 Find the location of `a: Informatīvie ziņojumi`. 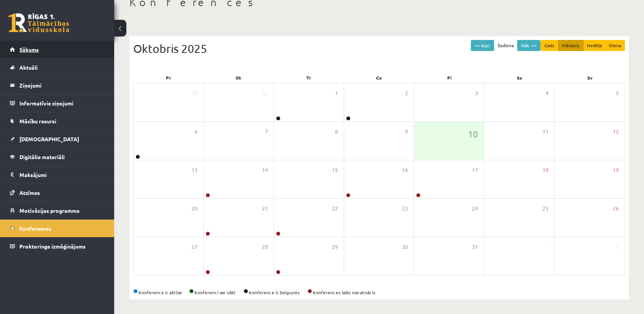

a: Informatīvie ziņojumi is located at coordinates (57, 104).